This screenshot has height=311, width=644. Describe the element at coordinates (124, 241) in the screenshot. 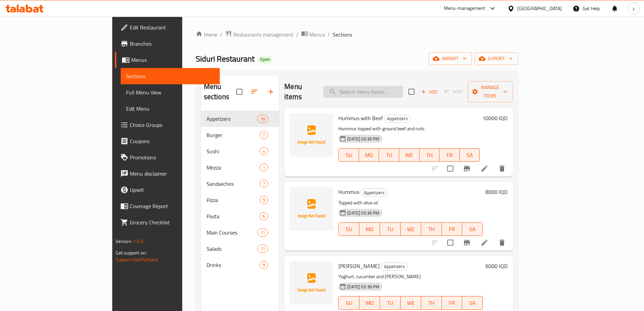

I see `span: Version:` at that location.